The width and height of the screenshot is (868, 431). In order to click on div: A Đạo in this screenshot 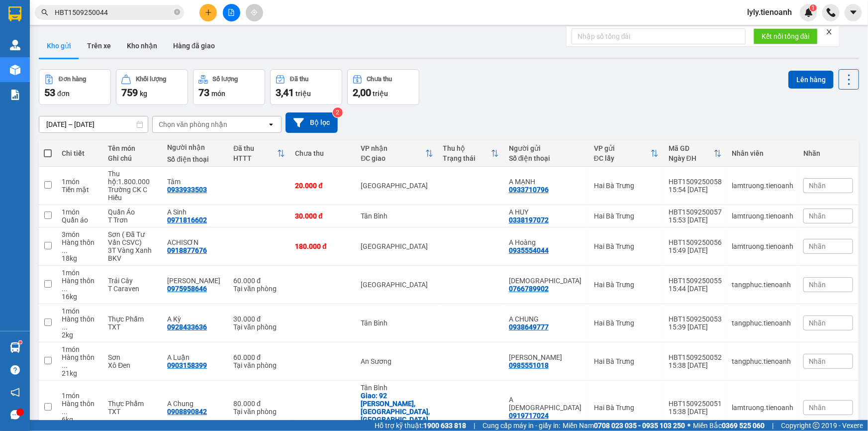, I will do `click(546, 403)`.